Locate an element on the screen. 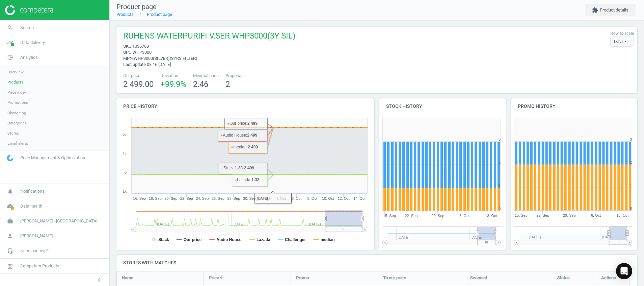 The height and width of the screenshot is (286, 644). tspan: 18. Sep is located at coordinates (156, 198).